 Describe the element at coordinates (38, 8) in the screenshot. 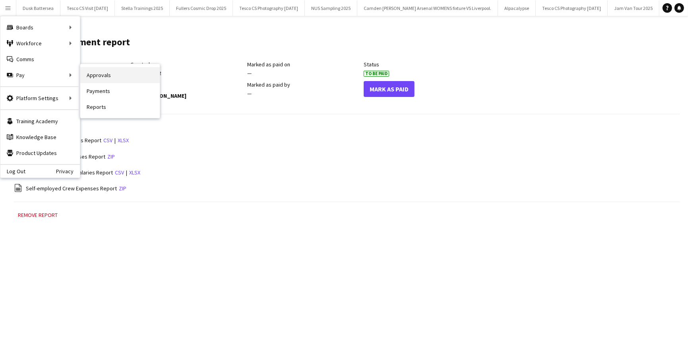

I see `button: Dusk Battersea` at that location.